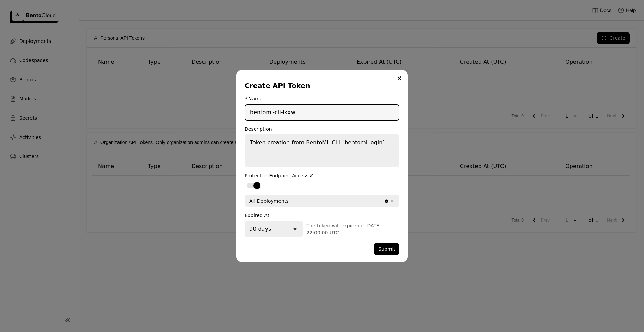 Image resolution: width=644 pixels, height=332 pixels. I want to click on div: Expired At, so click(322, 215).